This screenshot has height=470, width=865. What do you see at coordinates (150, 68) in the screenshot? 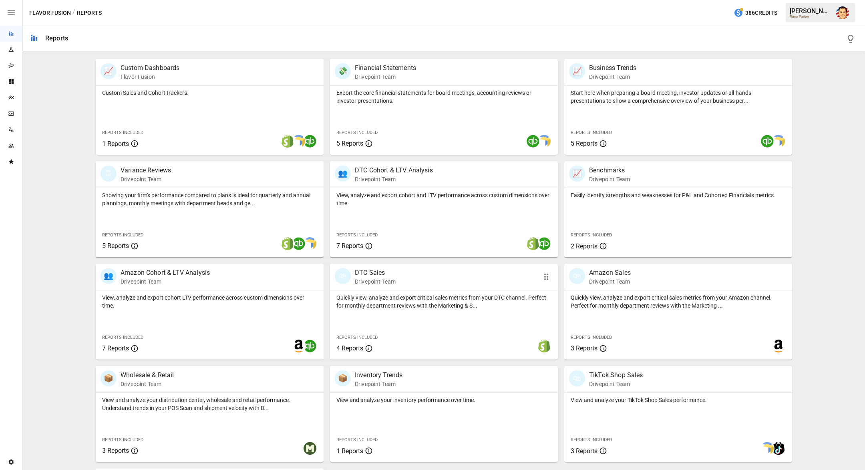
I see `p: Custom Dashboards` at bounding box center [150, 68].